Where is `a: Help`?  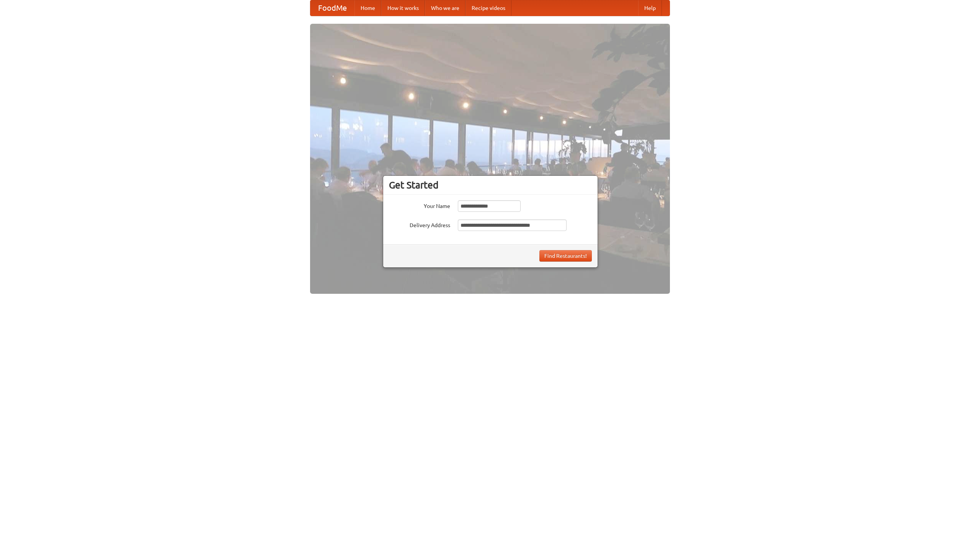
a: Help is located at coordinates (650, 8).